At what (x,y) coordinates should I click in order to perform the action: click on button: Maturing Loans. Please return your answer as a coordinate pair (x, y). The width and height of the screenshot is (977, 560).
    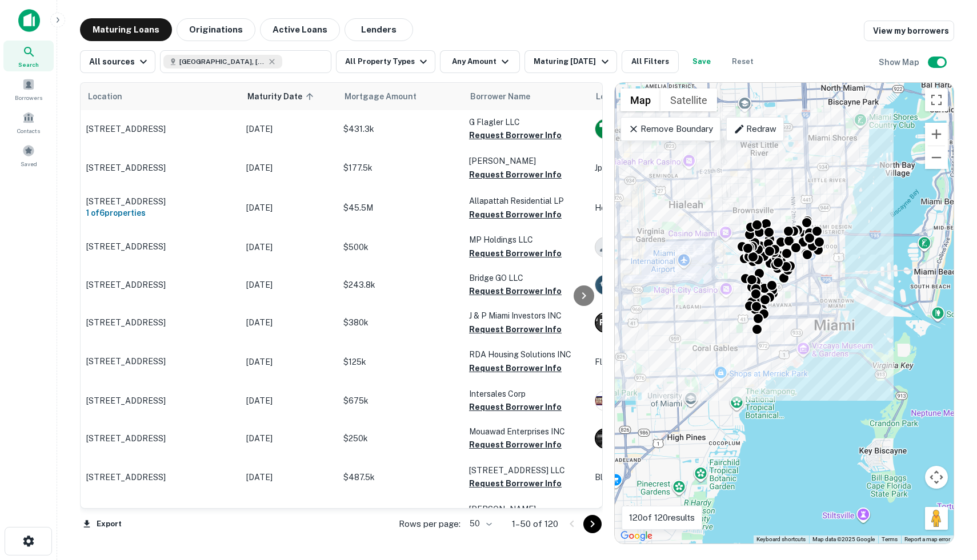
    Looking at the image, I should click on (125, 29).